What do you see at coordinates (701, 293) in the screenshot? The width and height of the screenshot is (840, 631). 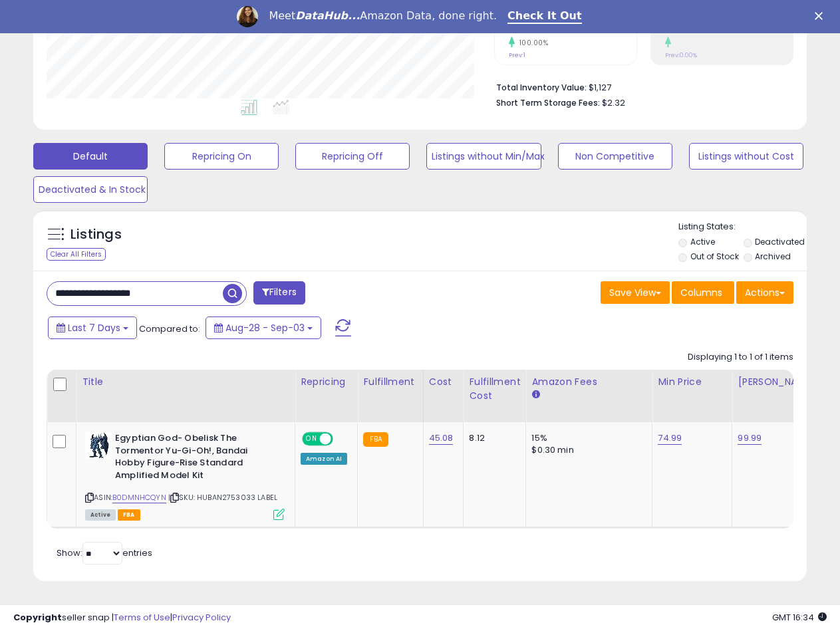 I see `span: Columns` at bounding box center [701, 293].